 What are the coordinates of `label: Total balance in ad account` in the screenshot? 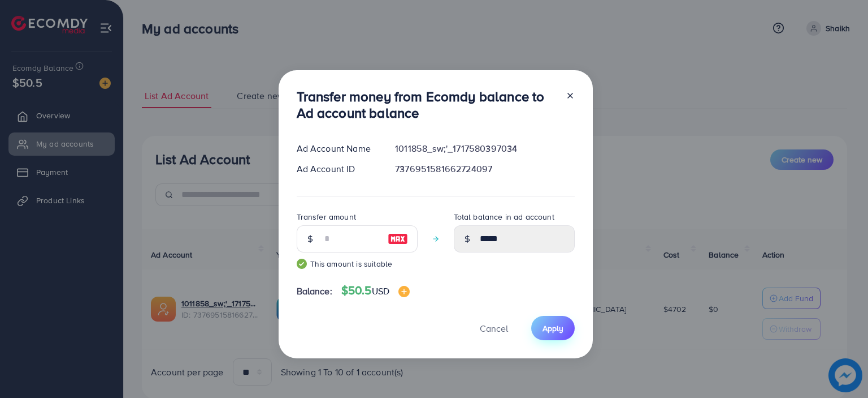 It's located at (504, 216).